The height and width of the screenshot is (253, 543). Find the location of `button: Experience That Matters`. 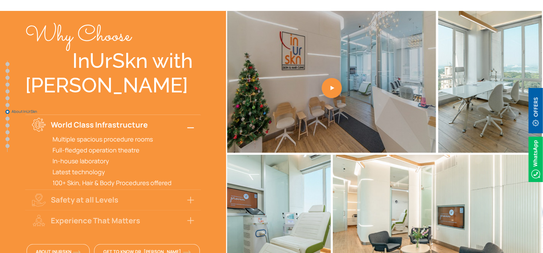

button: Experience That Matters is located at coordinates (113, 220).